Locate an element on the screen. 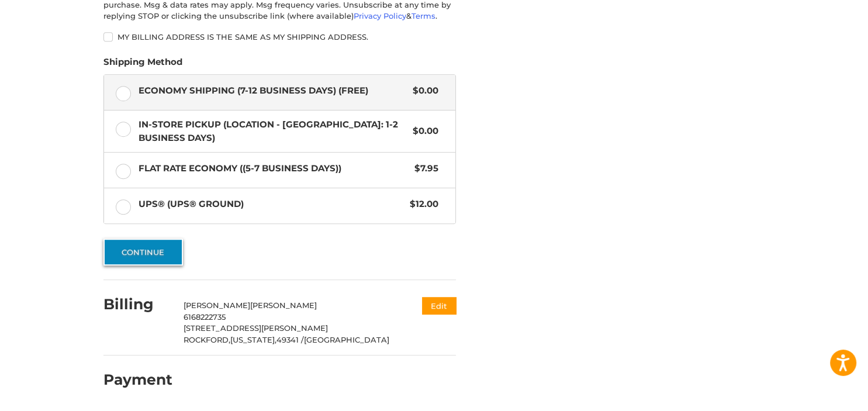 This screenshot has height=411, width=868. span: $7.95 is located at coordinates (423, 169).